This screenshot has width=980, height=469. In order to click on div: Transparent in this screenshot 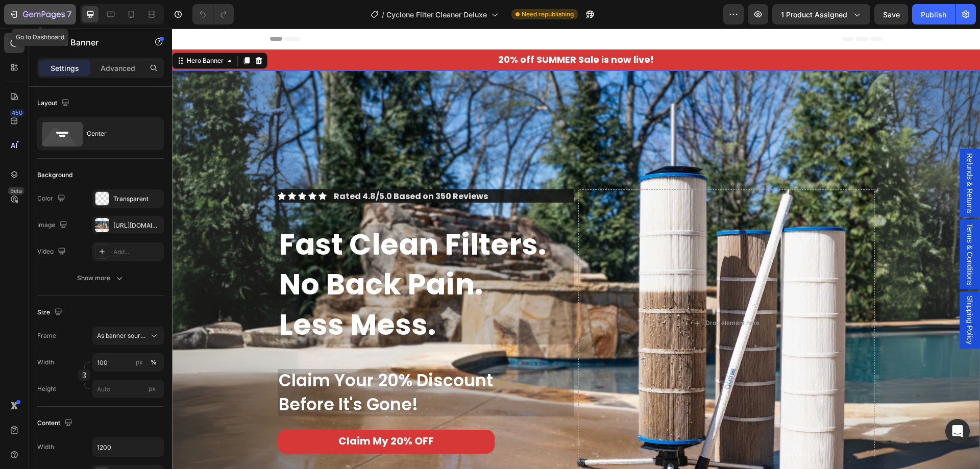, I will do `click(137, 199)`.